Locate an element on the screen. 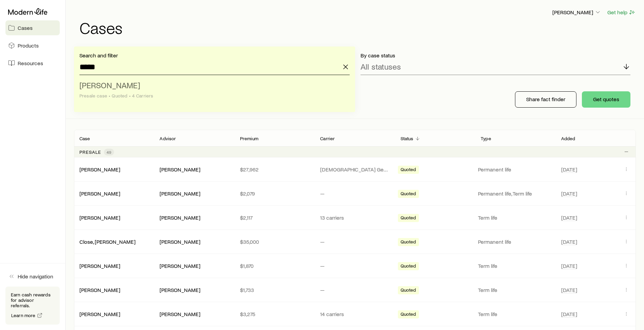 The image size is (644, 330). p: 14 carriers is located at coordinates (355, 315).